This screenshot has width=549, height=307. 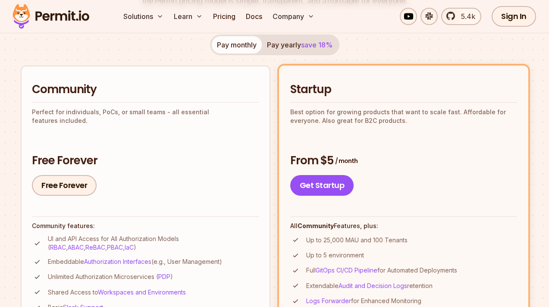 I want to click on a: PDP, so click(x=164, y=277).